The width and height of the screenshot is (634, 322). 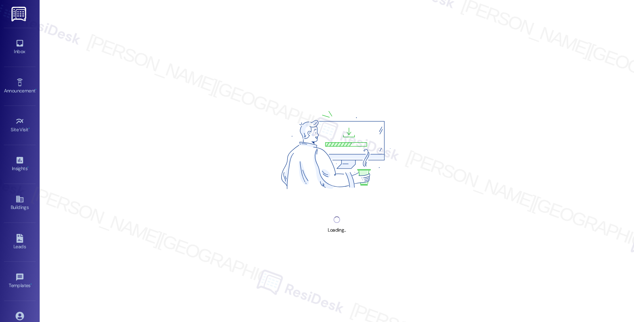 I want to click on a: Leads, so click(x=20, y=242).